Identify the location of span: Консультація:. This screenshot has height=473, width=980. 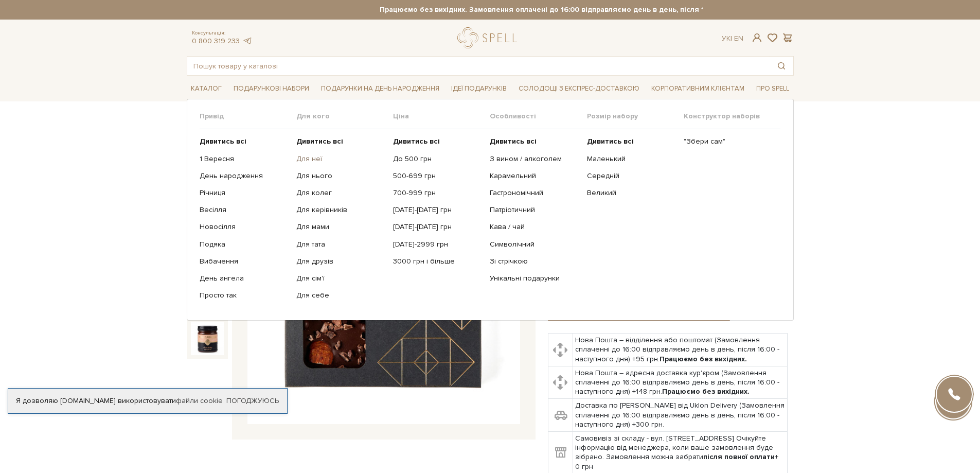
(222, 33).